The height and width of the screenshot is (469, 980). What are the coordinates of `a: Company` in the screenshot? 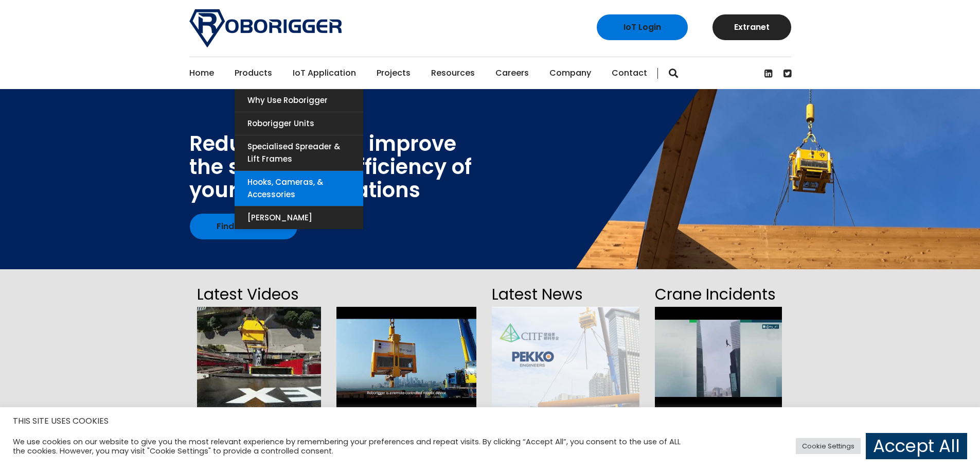 It's located at (570, 73).